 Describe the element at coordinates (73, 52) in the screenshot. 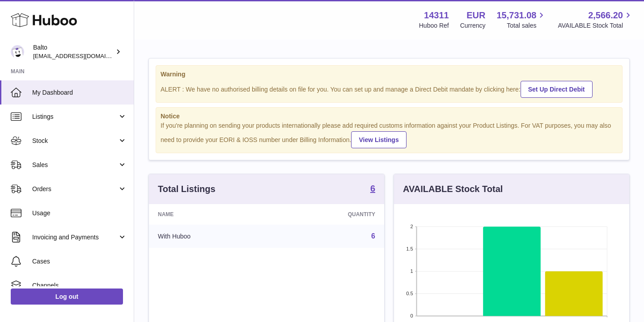

I see `div: Balto` at that location.